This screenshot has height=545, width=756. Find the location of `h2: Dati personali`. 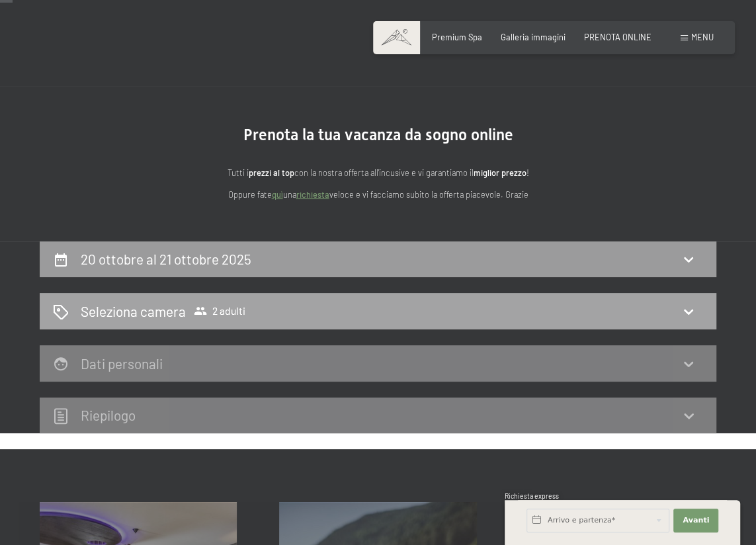

h2: Dati personali is located at coordinates (122, 364).